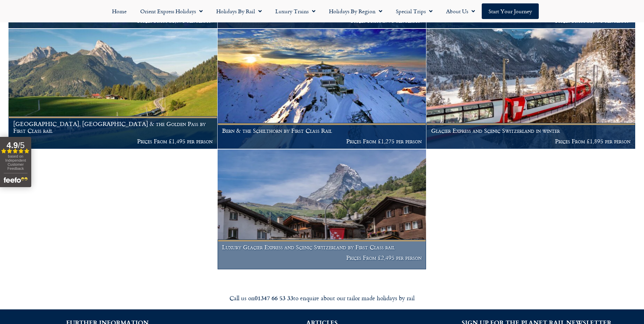  Describe the element at coordinates (322, 89) in the screenshot. I see `a: Bern & the Schilthorn by First Class Rail Prices From £1,275 per person` at that location.